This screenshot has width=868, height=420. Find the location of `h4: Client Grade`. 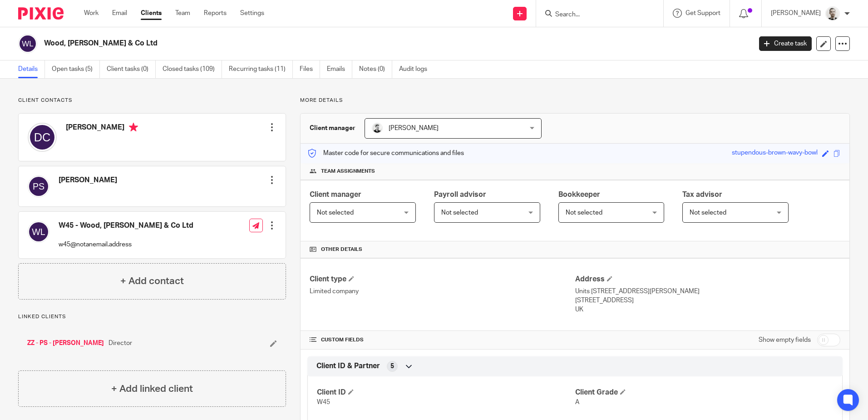

h4: Client Grade is located at coordinates (704, 392).